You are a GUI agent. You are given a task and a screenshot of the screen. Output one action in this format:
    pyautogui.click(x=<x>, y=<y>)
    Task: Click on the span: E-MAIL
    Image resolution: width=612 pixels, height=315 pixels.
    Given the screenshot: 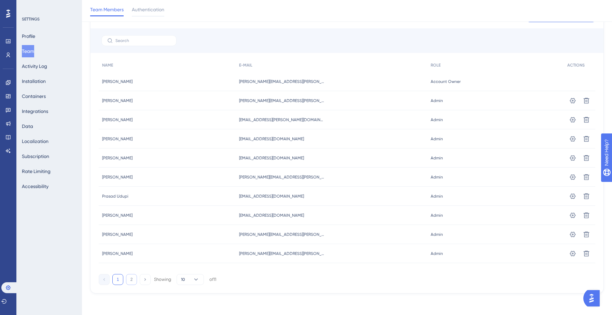 What is the action you would take?
    pyautogui.click(x=246, y=65)
    